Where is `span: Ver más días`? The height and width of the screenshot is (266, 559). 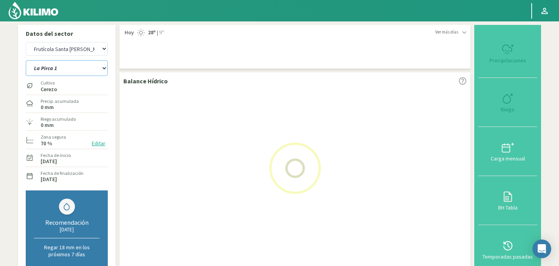
span: Ver más días is located at coordinates (446, 32).